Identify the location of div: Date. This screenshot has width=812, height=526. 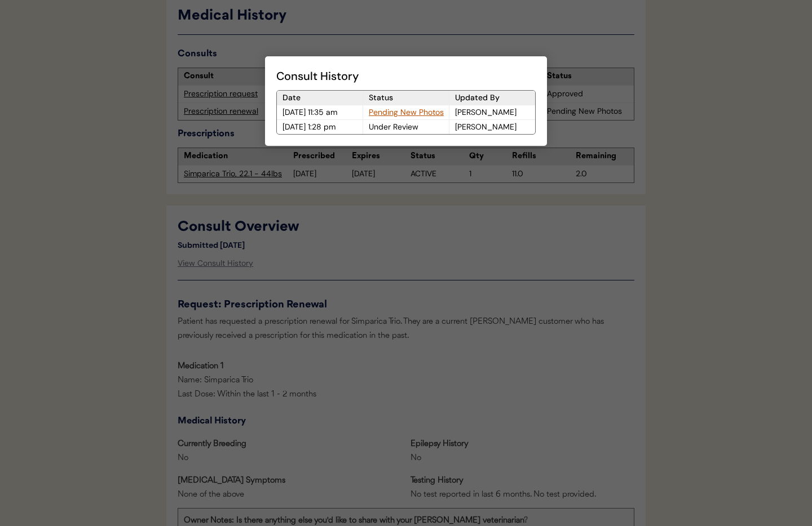
(320, 97).